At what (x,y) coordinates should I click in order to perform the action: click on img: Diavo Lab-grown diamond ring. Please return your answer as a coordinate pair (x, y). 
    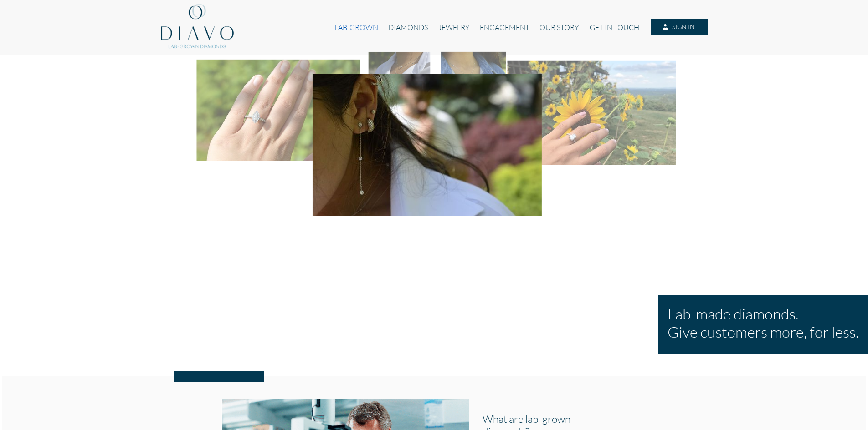
    Looking at the image, I should click on (592, 112).